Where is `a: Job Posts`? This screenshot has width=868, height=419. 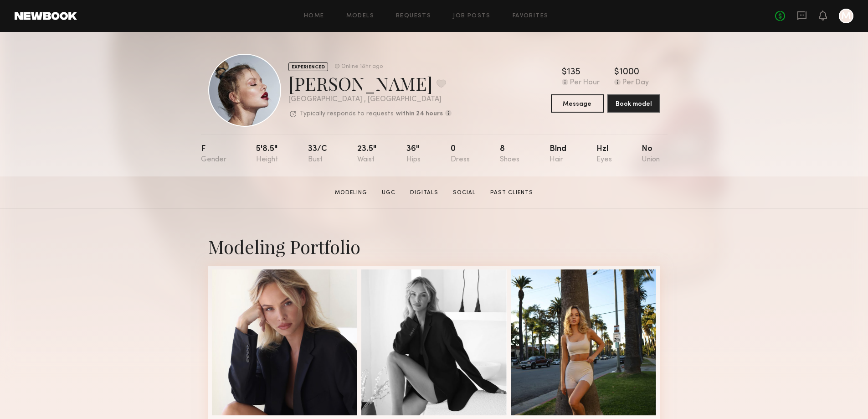
a: Job Posts is located at coordinates (472, 16).